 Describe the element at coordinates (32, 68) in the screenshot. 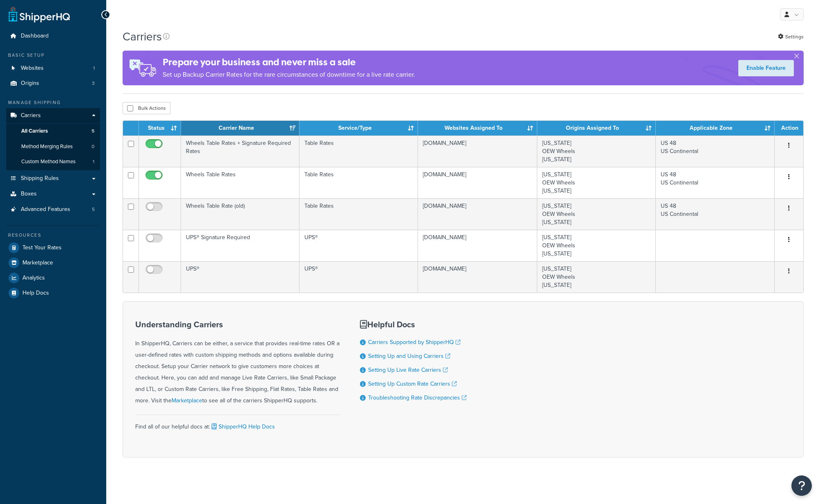

I see `span: Websites` at that location.